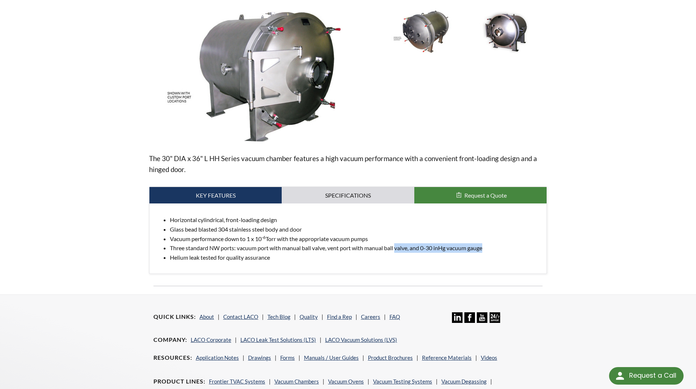 The height and width of the screenshot is (389, 696). I want to click on h4: Product Lines, so click(180, 382).